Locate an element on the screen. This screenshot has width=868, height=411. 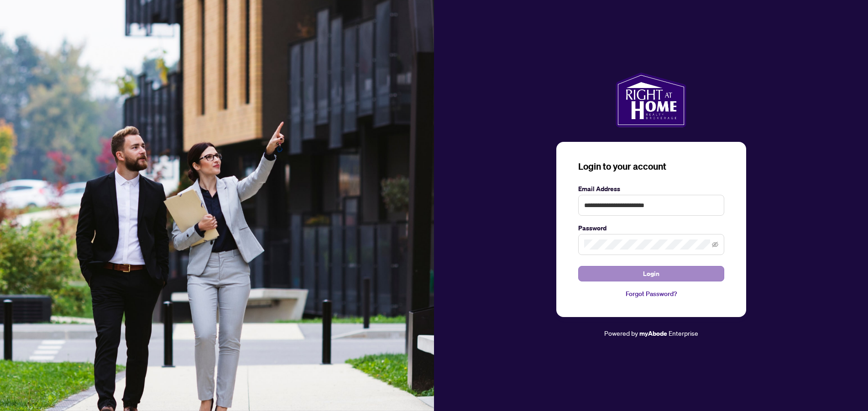
button: Login is located at coordinates (651, 274).